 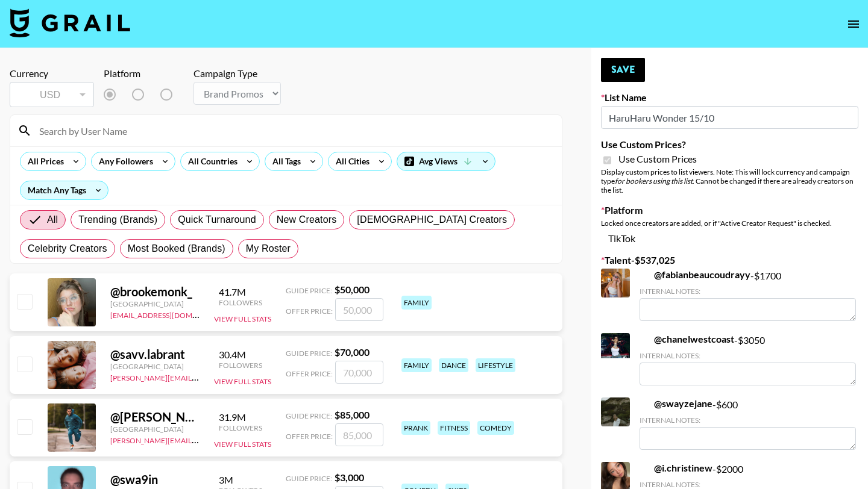 What do you see at coordinates (730, 98) in the screenshot?
I see `label: List Name` at bounding box center [730, 98].